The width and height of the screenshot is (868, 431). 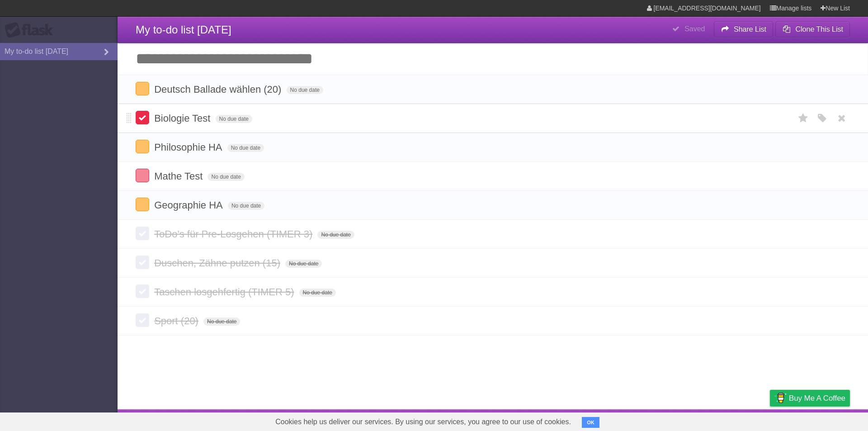 What do you see at coordinates (770, 420) in the screenshot?
I see `a: Privacy` at bounding box center [770, 420].